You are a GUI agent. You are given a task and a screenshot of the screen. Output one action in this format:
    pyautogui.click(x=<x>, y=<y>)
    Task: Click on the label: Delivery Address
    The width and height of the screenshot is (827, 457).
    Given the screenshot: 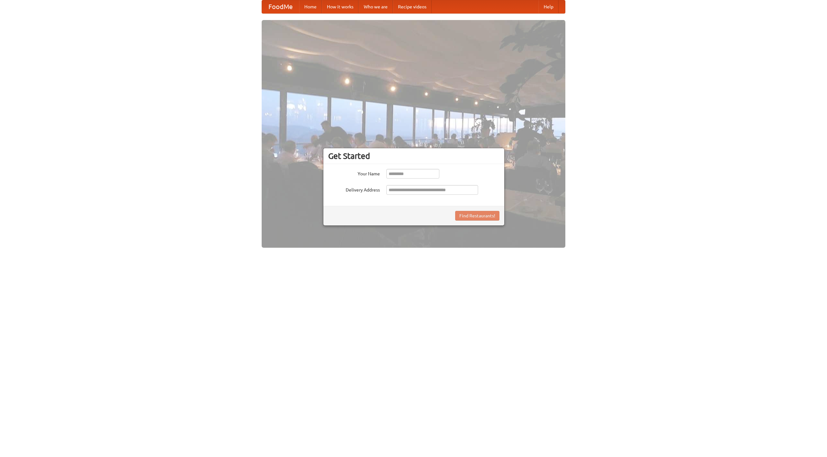 What is the action you would take?
    pyautogui.click(x=354, y=189)
    